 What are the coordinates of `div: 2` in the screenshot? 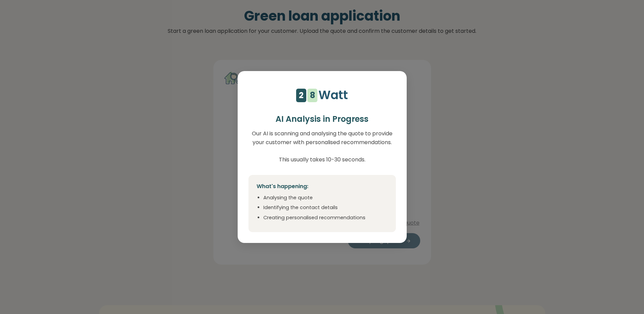 It's located at (301, 96).